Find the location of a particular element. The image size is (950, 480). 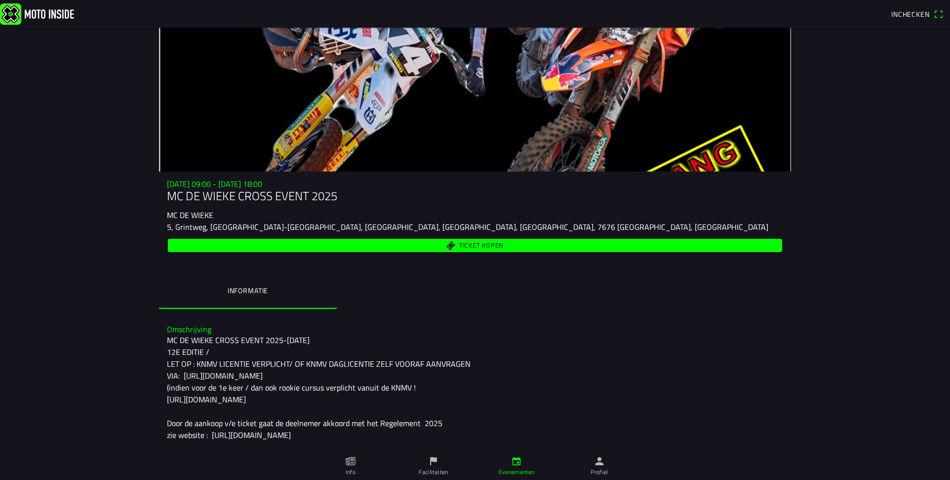

ion-label: Informatie is located at coordinates (248, 290).